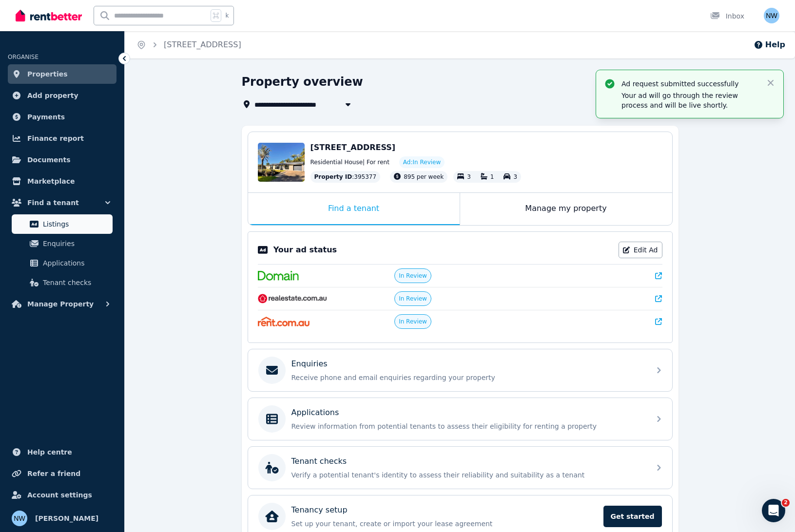 Image resolution: width=795 pixels, height=532 pixels. What do you see at coordinates (76, 244) in the screenshot?
I see `span: Enquiries` at bounding box center [76, 244].